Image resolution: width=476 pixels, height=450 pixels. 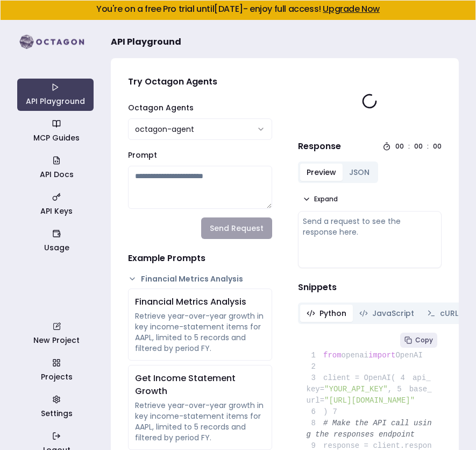 What do you see at coordinates (57, 132) in the screenshot?
I see `a: MCP Guides` at bounding box center [57, 132].